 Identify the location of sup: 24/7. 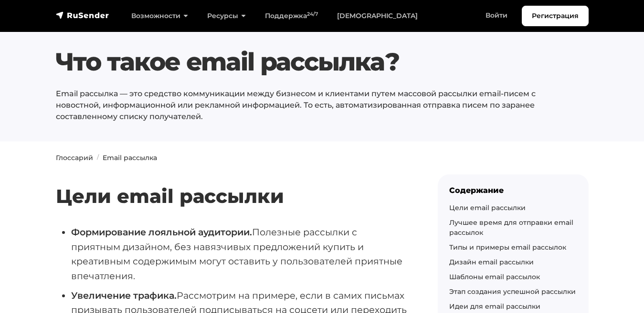
(312, 14).